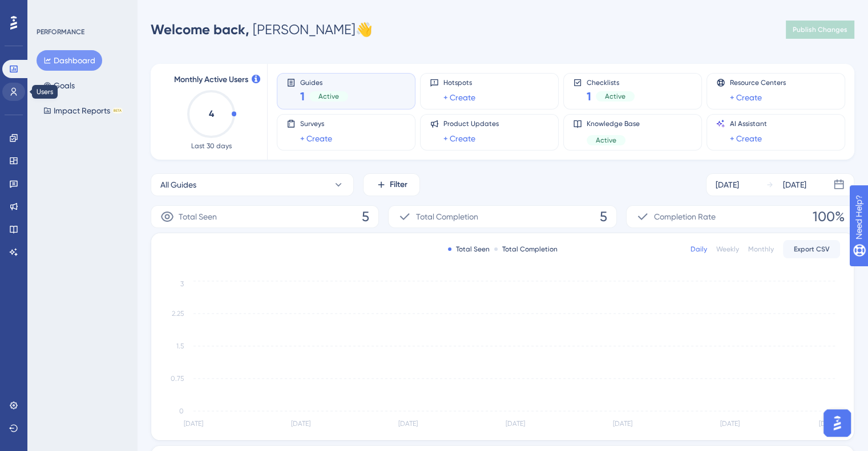 This screenshot has height=451, width=868. What do you see at coordinates (811, 249) in the screenshot?
I see `button: Export CSV` at bounding box center [811, 249].